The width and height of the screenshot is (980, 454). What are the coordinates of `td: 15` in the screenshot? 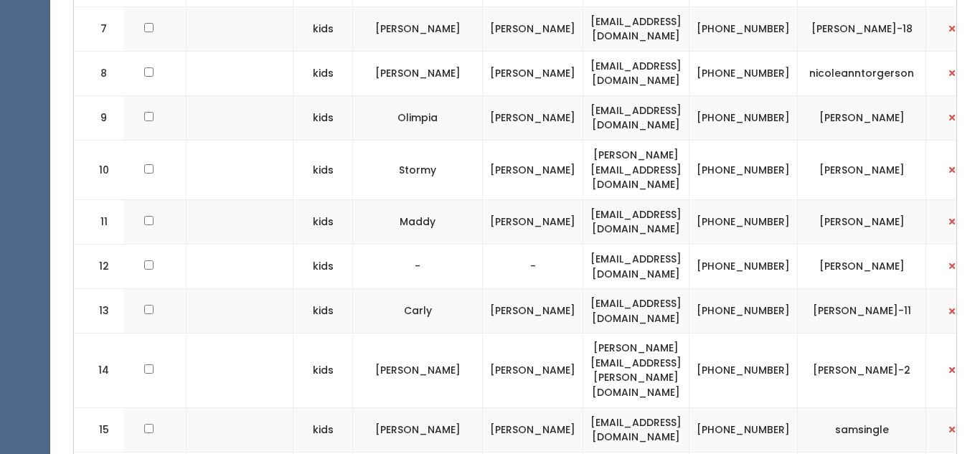 It's located at (99, 430).